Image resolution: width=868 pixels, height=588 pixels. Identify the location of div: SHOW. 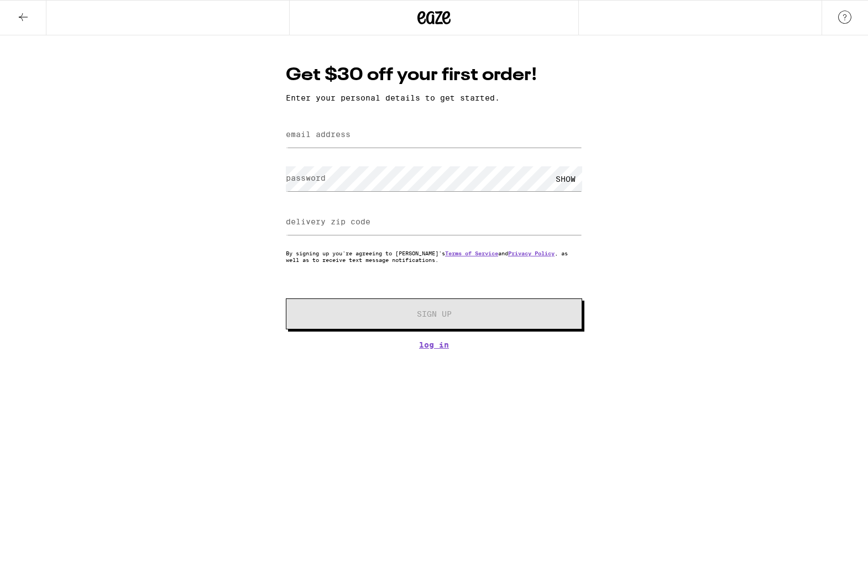
(565, 178).